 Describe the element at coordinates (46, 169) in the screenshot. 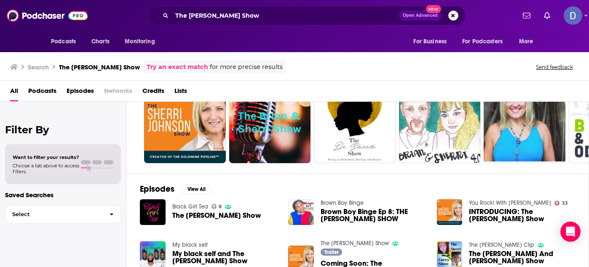

I see `span: Choose a tab above to access filters.` at that location.